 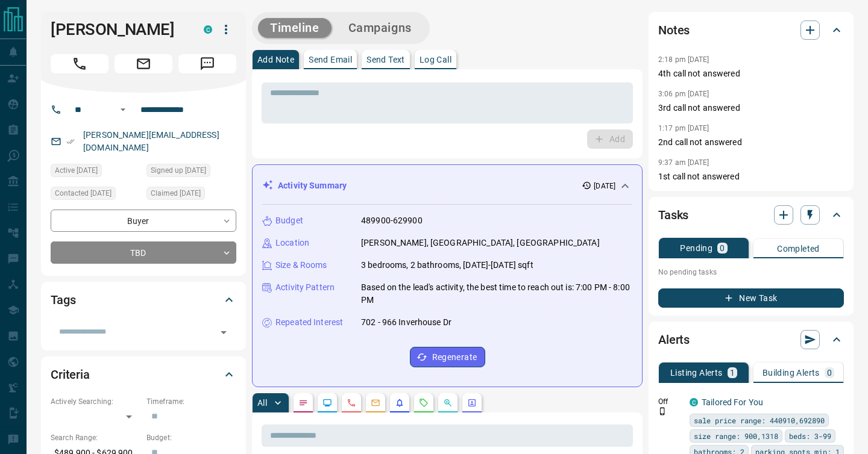 What do you see at coordinates (303, 403) in the screenshot?
I see `svg: Notes` at bounding box center [303, 403].